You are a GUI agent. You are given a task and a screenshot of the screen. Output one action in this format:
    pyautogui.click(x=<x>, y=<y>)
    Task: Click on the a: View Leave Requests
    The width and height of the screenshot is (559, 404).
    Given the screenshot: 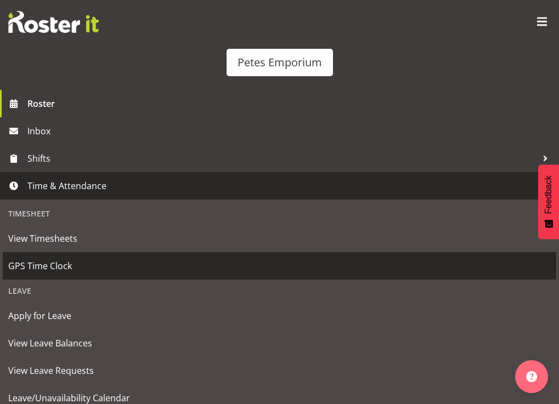 What is the action you would take?
    pyautogui.click(x=279, y=371)
    